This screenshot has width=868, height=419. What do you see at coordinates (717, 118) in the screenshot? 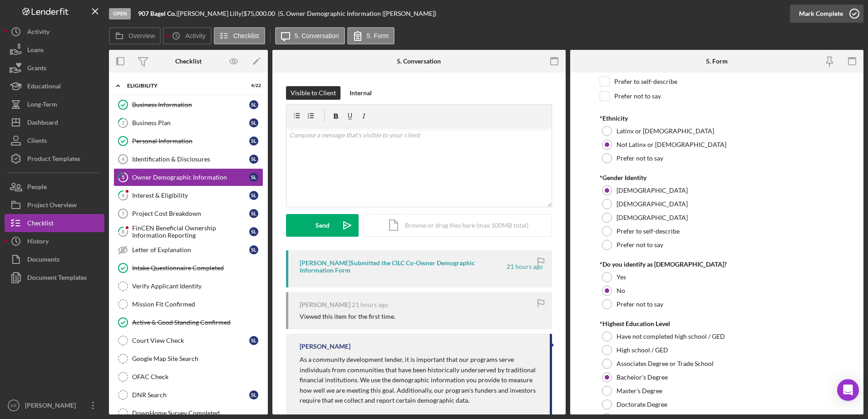
I see `div: *Ethnicity` at bounding box center [717, 118].